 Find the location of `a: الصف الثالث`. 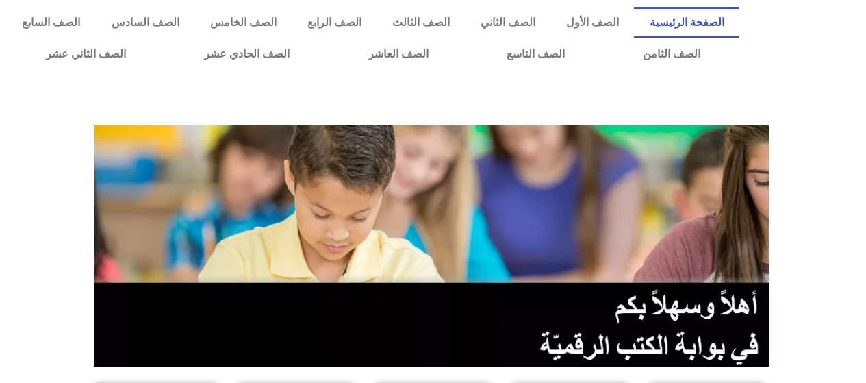

a: الصف الثالث is located at coordinates (420, 23).